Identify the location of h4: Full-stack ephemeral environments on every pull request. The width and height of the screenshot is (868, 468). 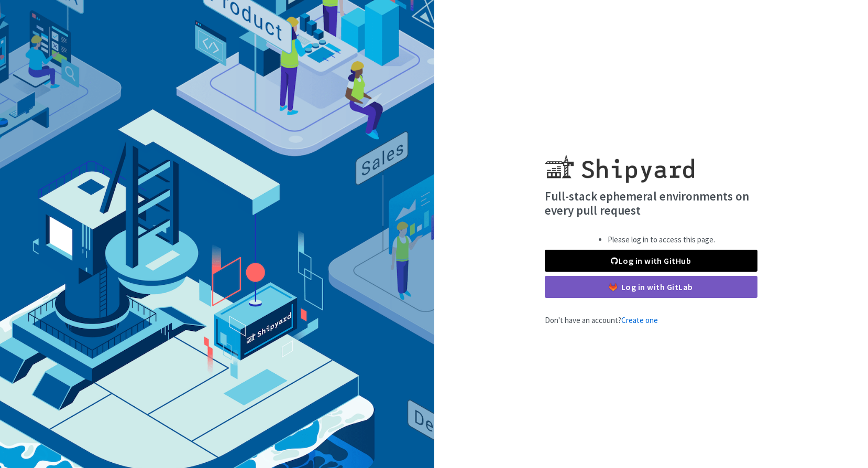
(651, 203).